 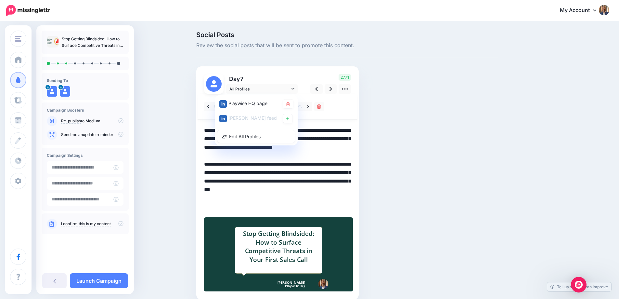 I want to click on a: I confirm this is my content, so click(x=86, y=224).